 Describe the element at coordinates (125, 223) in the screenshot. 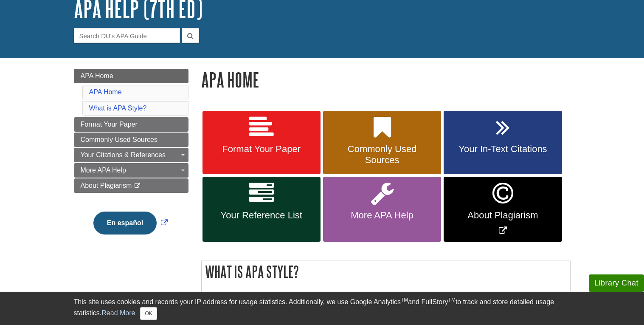

I see `button: En español` at that location.